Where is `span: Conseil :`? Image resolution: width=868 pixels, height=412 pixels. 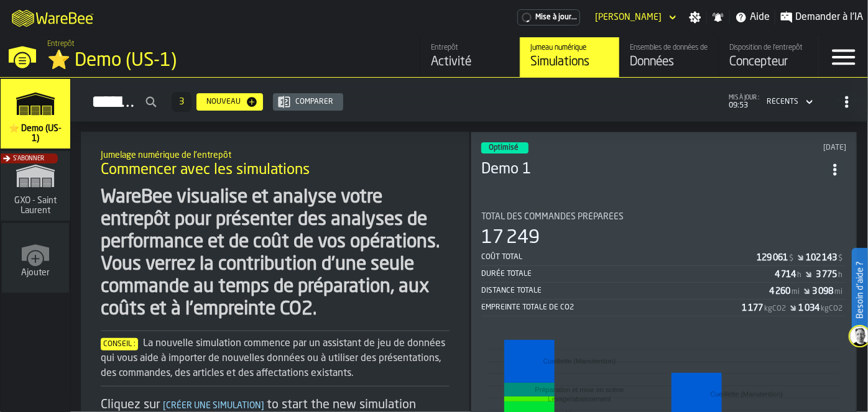
span: Conseil : is located at coordinates (120, 344).